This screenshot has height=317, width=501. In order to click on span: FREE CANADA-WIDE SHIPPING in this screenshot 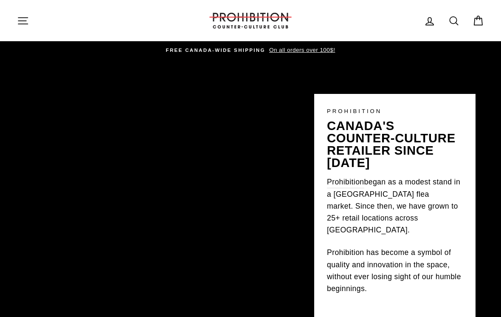, I will do `click(216, 50)`.